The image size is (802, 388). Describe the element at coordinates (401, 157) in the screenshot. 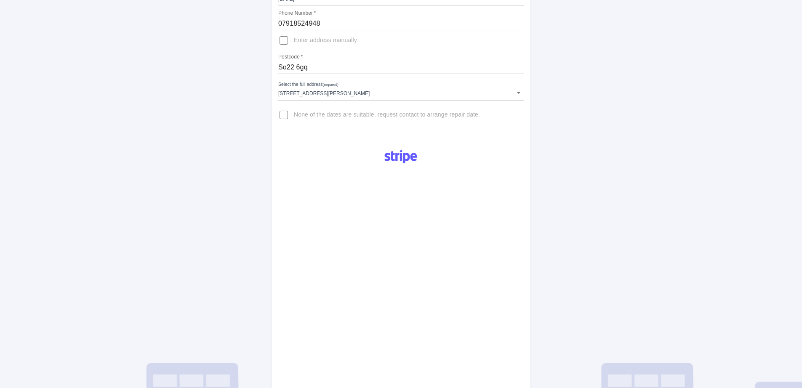

I see `img: Logo` at that location.